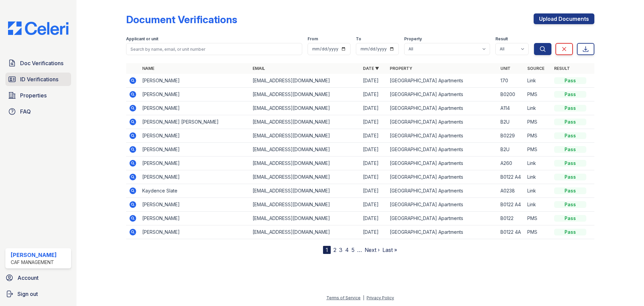  I want to click on label: From, so click(313, 39).